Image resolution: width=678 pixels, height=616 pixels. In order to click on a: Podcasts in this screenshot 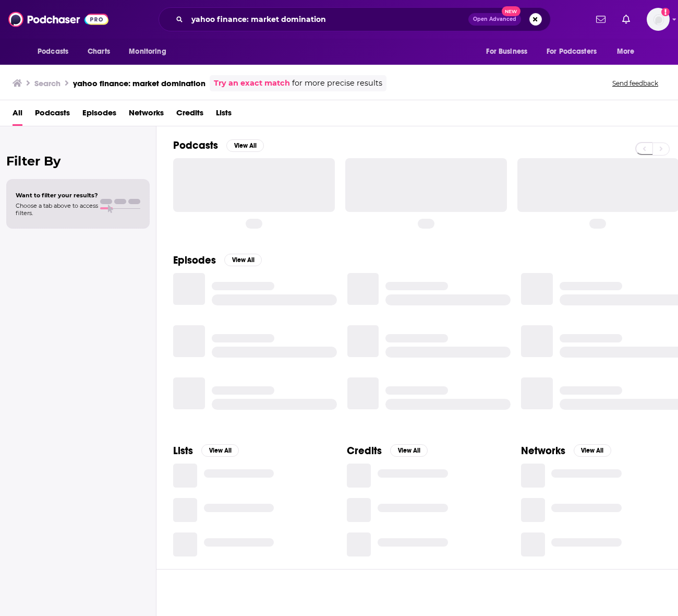, I will do `click(52, 115)`.